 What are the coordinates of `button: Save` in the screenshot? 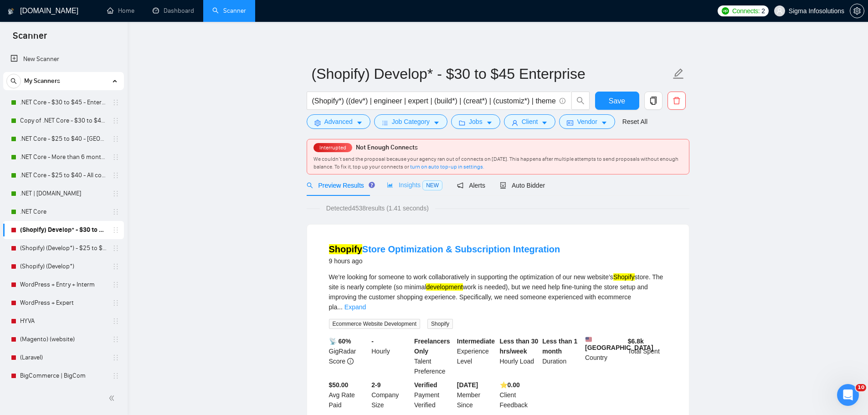 It's located at (617, 101).